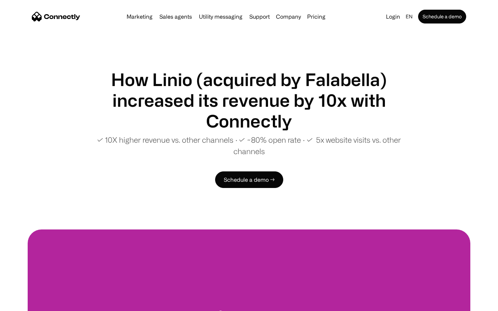  Describe the element at coordinates (316, 17) in the screenshot. I see `a: Pricing` at that location.